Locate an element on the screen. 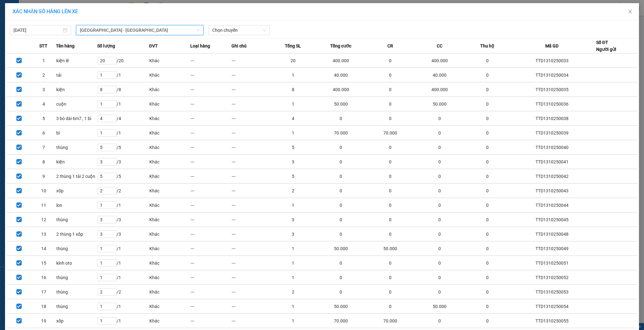 The image size is (644, 330). td: bì is located at coordinates (76, 133).